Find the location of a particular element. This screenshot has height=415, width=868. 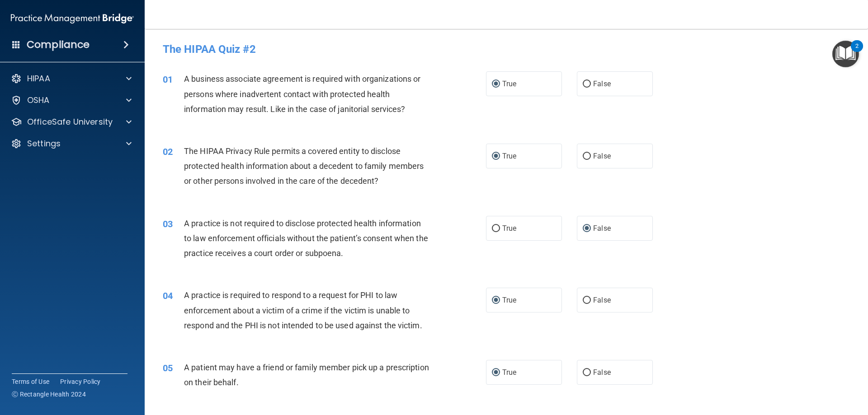

span: Ⓒ Rectangle Health 2024 is located at coordinates (49, 395).